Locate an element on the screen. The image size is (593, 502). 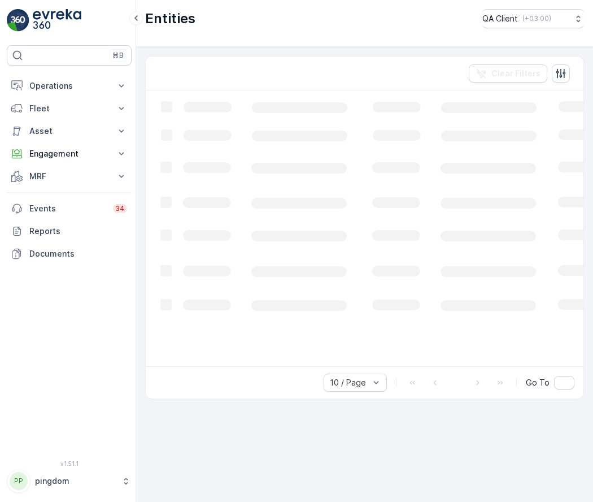
button: MRF is located at coordinates (69, 176).